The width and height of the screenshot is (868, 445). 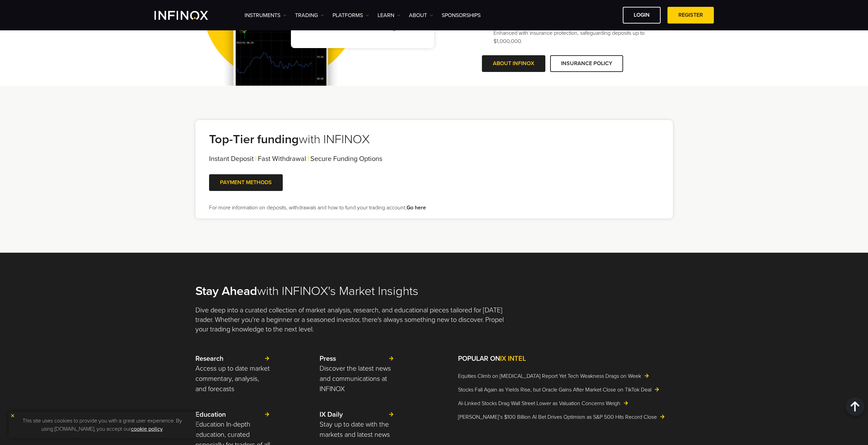 I want to click on h2: with INFINOX's Market Insights, so click(x=434, y=291).